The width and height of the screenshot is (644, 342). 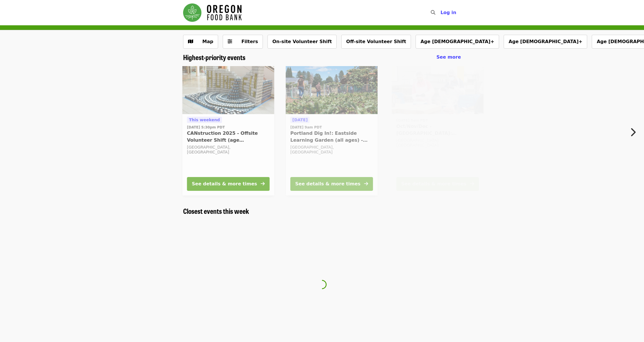 What do you see at coordinates (322, 57) in the screenshot?
I see `div: Highest-priority events` at bounding box center [322, 57].